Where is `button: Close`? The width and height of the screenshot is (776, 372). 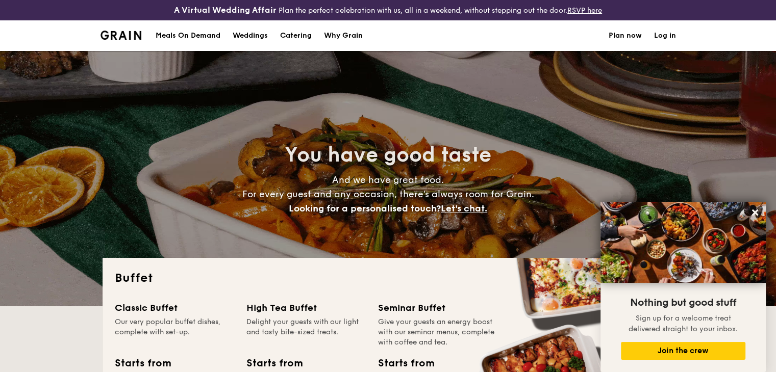
button: Close is located at coordinates (755, 213).